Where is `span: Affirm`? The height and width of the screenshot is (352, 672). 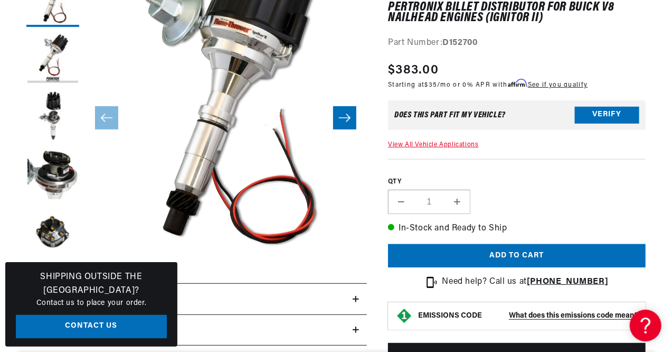 span: Affirm is located at coordinates (517, 83).